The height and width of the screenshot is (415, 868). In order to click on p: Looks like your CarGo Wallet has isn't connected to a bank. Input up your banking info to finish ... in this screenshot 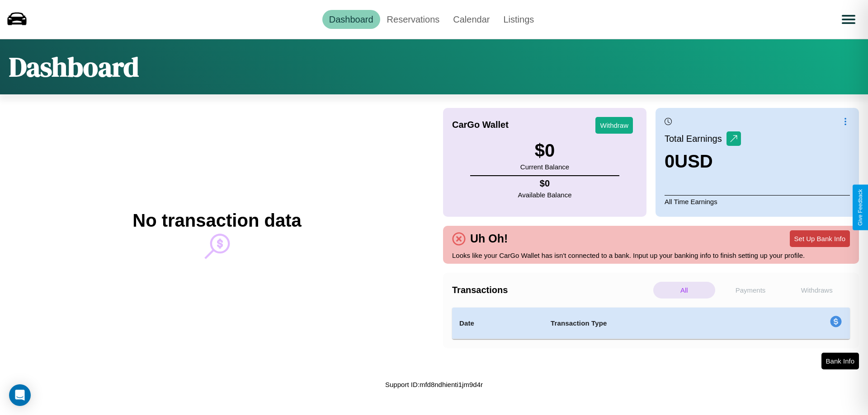, I will do `click(651, 255)`.